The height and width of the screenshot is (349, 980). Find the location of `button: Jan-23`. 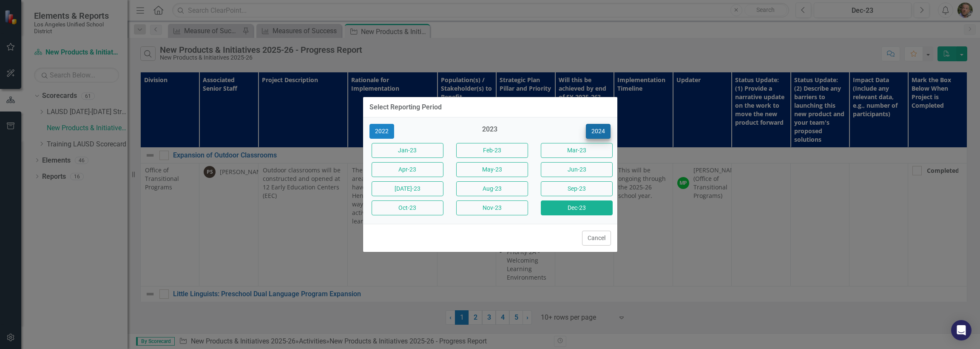

button: Jan-23 is located at coordinates (408, 150).